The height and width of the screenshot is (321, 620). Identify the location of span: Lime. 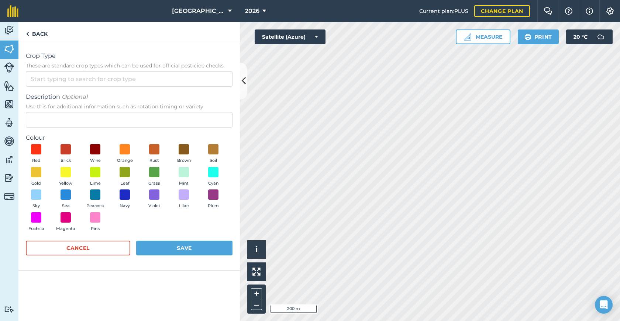
(95, 184).